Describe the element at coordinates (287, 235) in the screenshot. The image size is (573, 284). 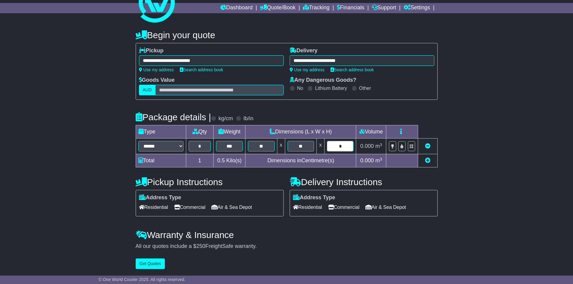
I see `h4: Warranty & Insurance` at that location.